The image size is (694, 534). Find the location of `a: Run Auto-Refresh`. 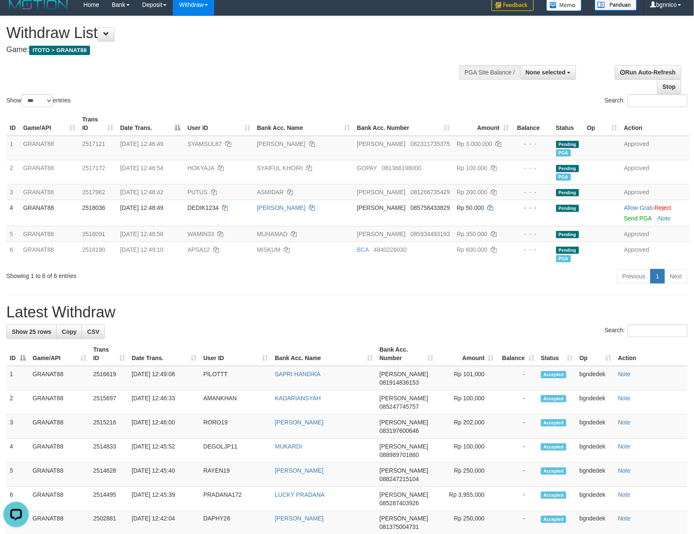

a: Run Auto-Refresh is located at coordinates (648, 72).